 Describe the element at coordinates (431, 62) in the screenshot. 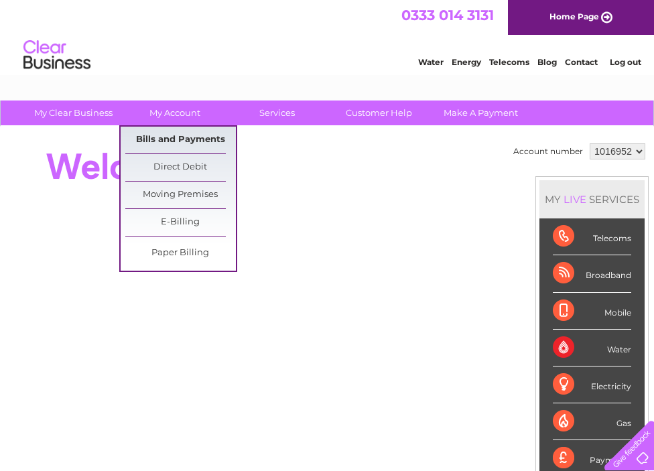

I see `a: Water` at that location.